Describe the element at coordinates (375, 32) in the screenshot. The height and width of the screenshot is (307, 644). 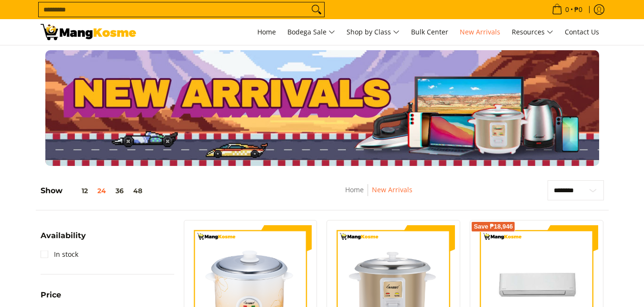
I see `nav: Main Menu` at that location.